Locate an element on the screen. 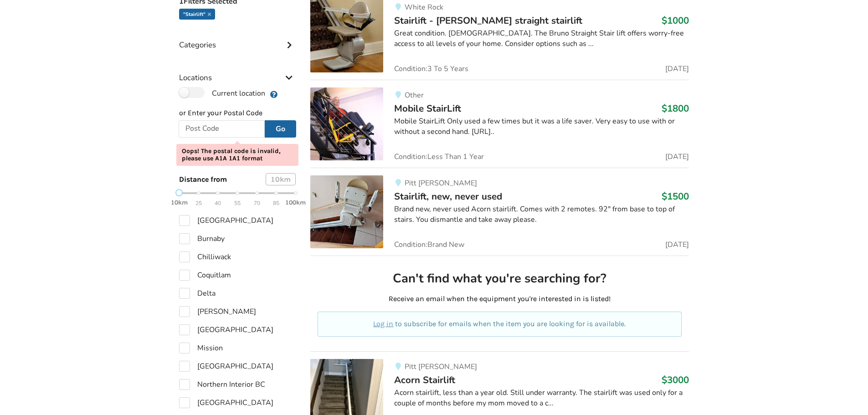 The image size is (868, 415). span: Condition: Brand New is located at coordinates (429, 245).